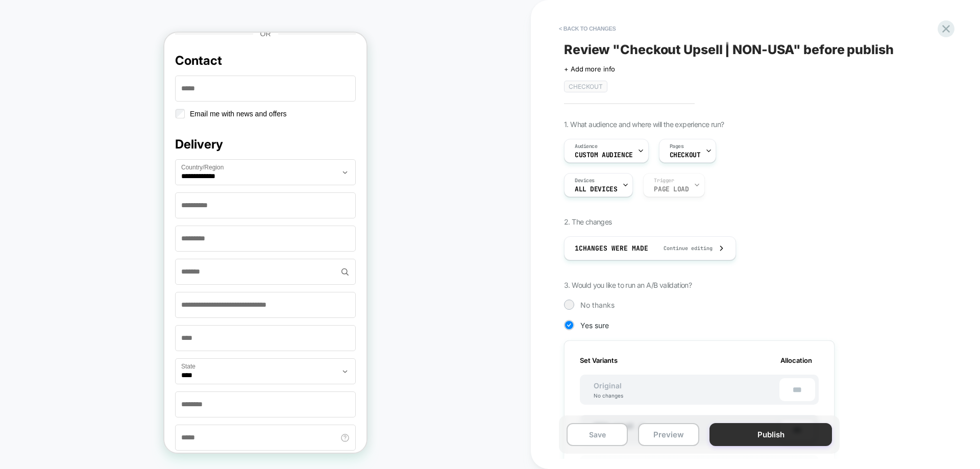  I want to click on span: ALL DEVICES, so click(595, 190).